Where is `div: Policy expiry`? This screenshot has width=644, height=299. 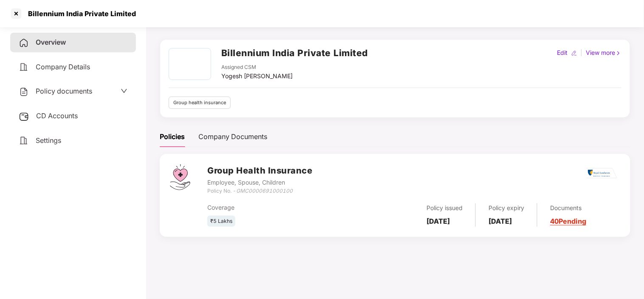 div: Policy expiry is located at coordinates (506, 208).